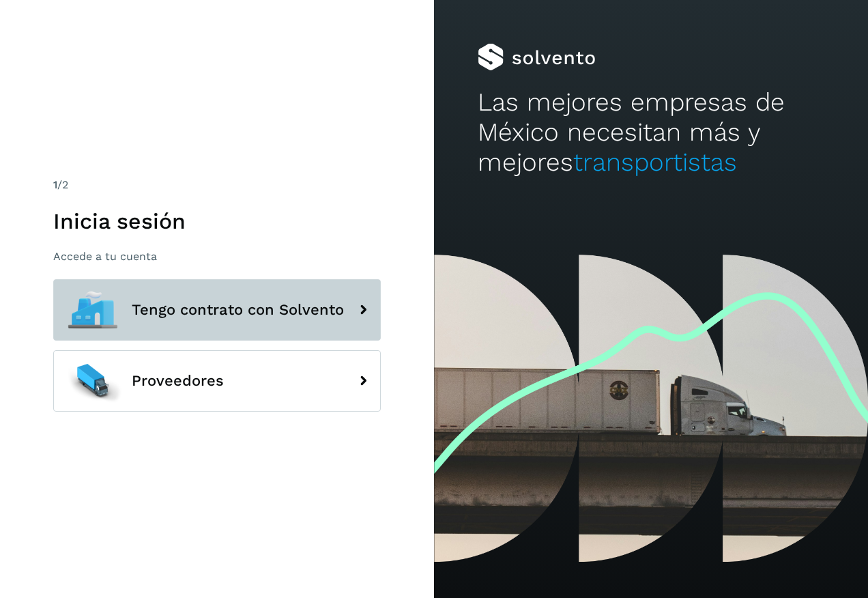 This screenshot has height=598, width=868. What do you see at coordinates (655, 162) in the screenshot?
I see `span: transportistas` at bounding box center [655, 162].